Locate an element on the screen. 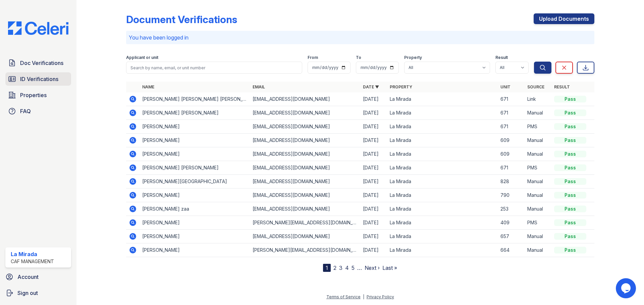 The height and width of the screenshot is (305, 644). a: 2 is located at coordinates (335, 268).